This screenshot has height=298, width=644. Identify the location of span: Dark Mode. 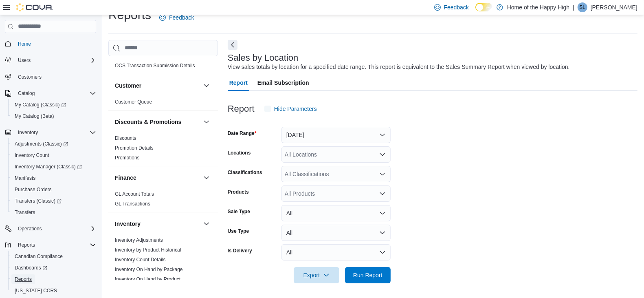
(475, 12).